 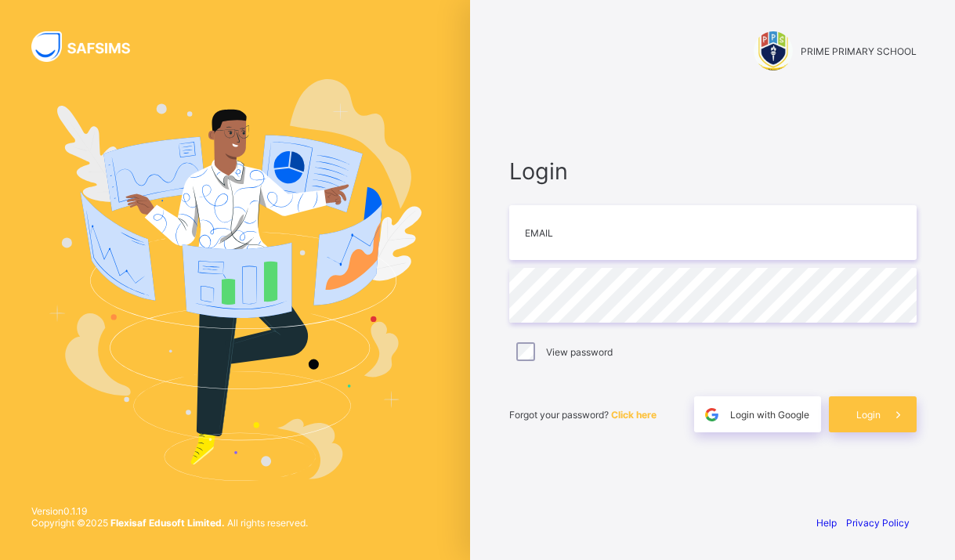 I want to click on img: SAFSIMS Logo, so click(x=90, y=46).